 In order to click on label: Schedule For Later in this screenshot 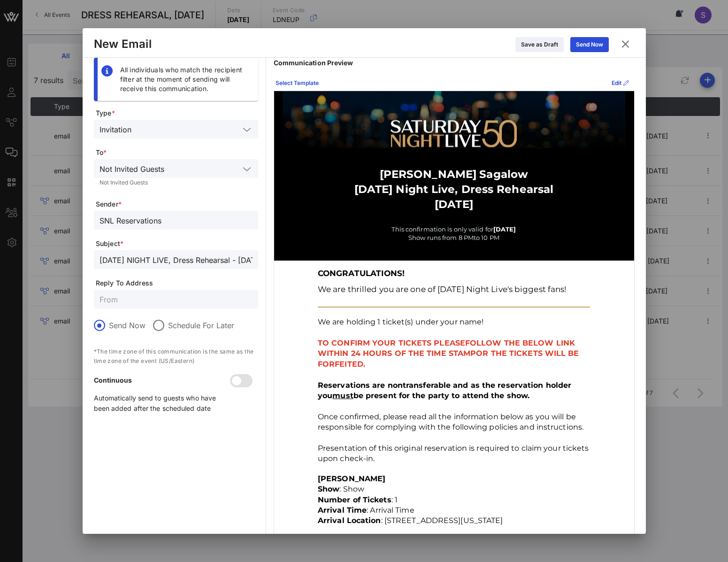, I will do `click(201, 326)`.